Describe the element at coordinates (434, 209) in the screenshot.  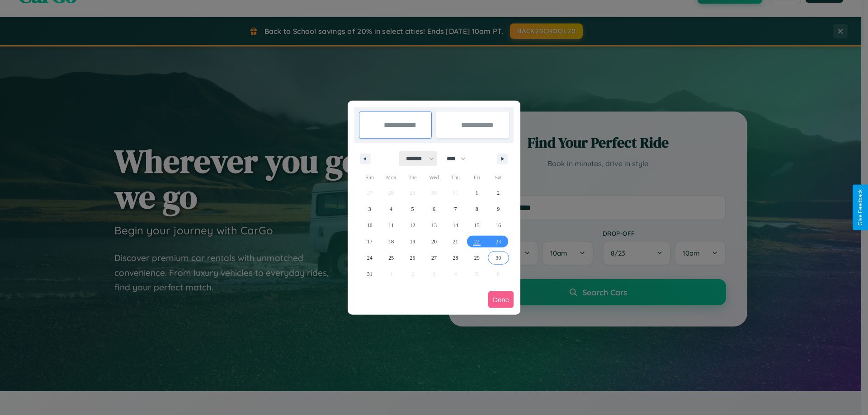
I see `button: 6` at that location.